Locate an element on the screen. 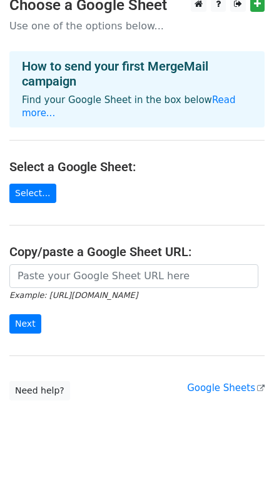  input: Next is located at coordinates (25, 324).